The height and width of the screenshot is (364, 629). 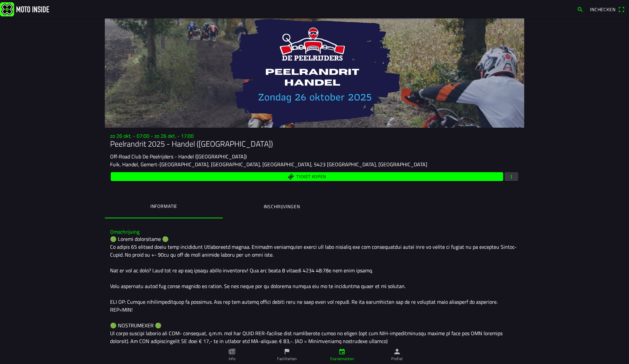 I want to click on ion-icon: flag, so click(x=287, y=352).